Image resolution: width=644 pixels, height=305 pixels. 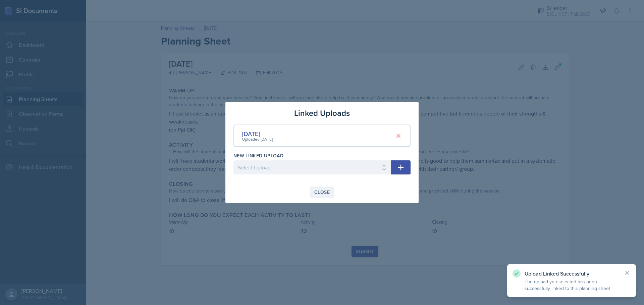 What do you see at coordinates (322, 192) in the screenshot?
I see `div: Close` at bounding box center [322, 192].